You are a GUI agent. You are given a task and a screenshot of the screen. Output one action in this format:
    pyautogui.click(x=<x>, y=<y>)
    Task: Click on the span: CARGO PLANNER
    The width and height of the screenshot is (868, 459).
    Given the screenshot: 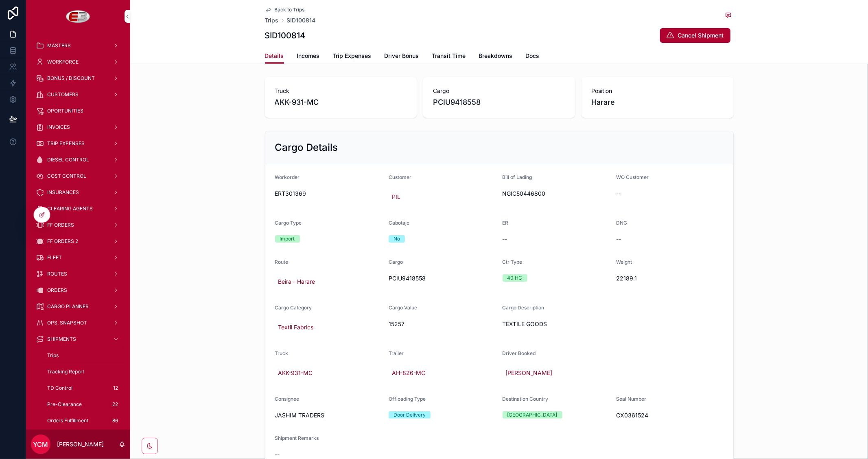 What is the action you would take?
    pyautogui.click(x=68, y=306)
    